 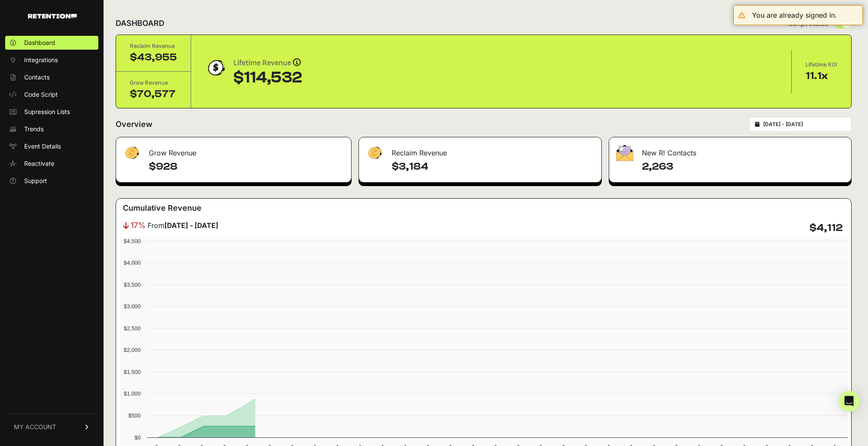 I want to click on h3: Cumulative Revenue, so click(x=162, y=208).